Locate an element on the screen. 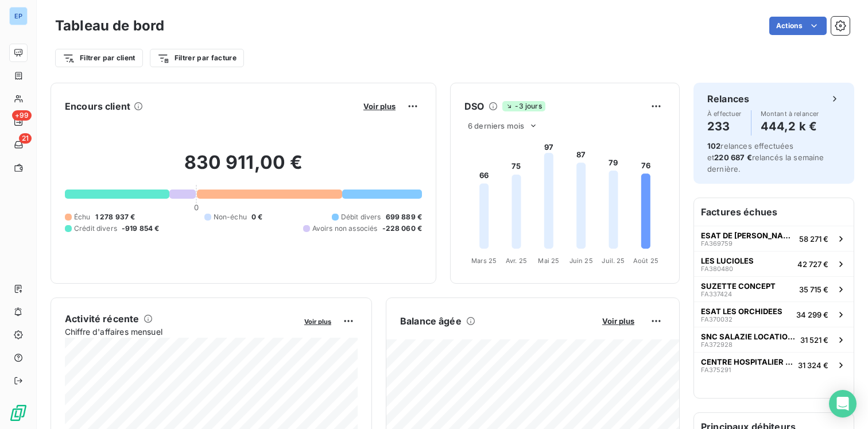  span: -919 854 € is located at coordinates (140, 229).